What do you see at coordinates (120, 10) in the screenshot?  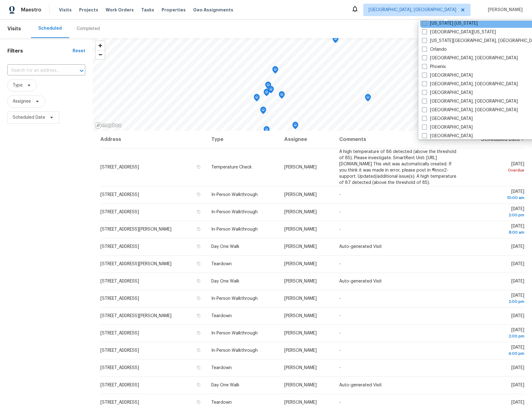 I see `span: Work Orders` at bounding box center [120, 10].